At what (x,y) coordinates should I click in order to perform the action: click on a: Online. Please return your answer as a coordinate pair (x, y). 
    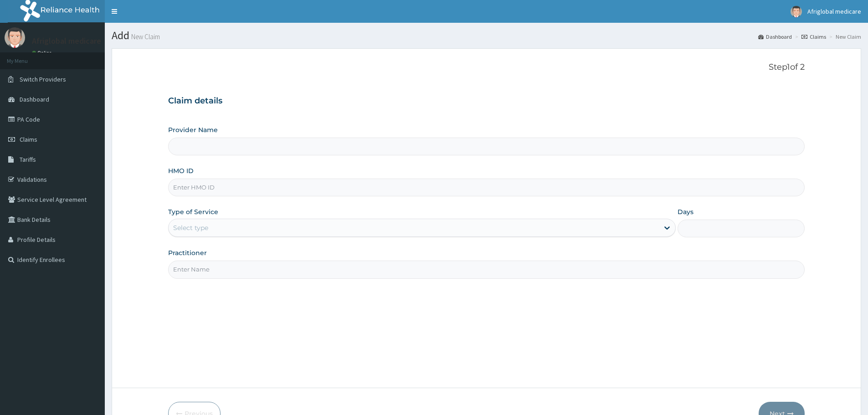
    Looking at the image, I should click on (42, 53).